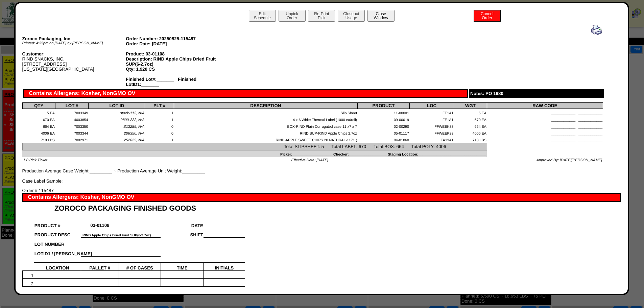  What do you see at coordinates (74, 54) in the screenshot?
I see `div: Customer:` at bounding box center [74, 54].